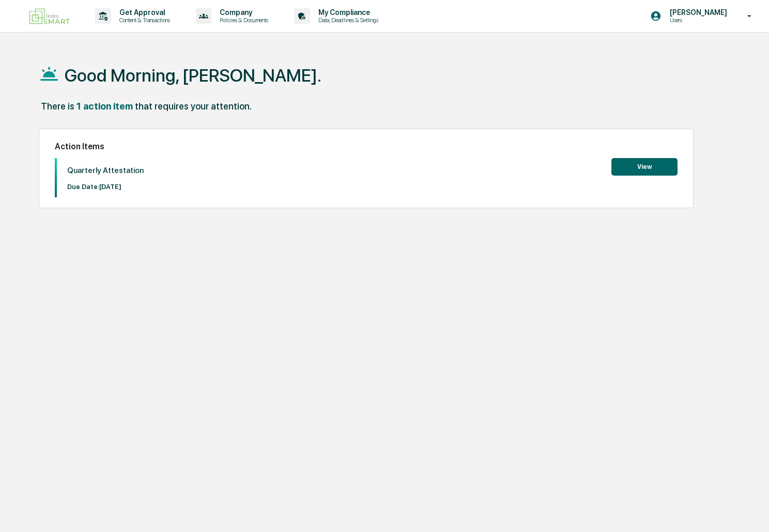 The width and height of the screenshot is (769, 532). What do you see at coordinates (243, 20) in the screenshot?
I see `p: Policies & Documents` at bounding box center [243, 20].